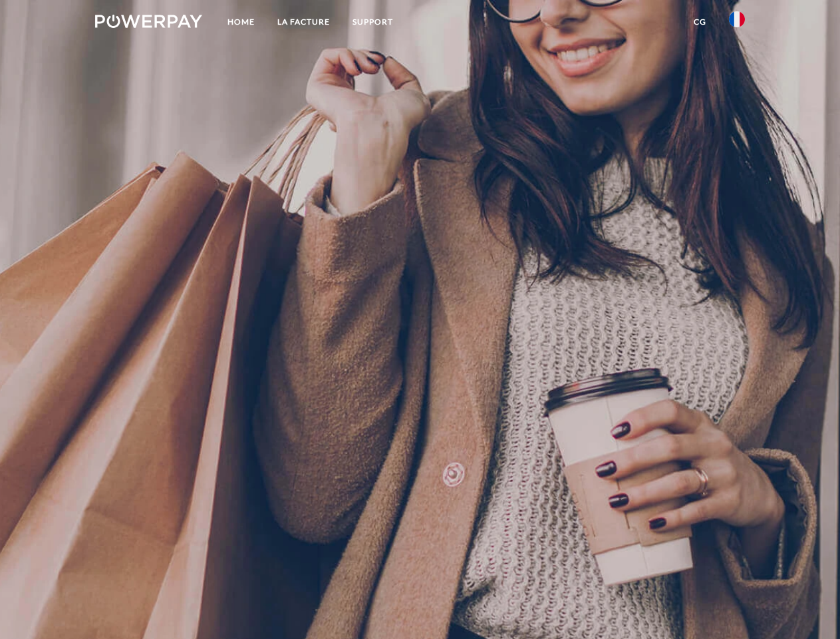 The height and width of the screenshot is (639, 840). What do you see at coordinates (149, 22) in the screenshot?
I see `img: logo-powerpay-white.svg` at bounding box center [149, 22].